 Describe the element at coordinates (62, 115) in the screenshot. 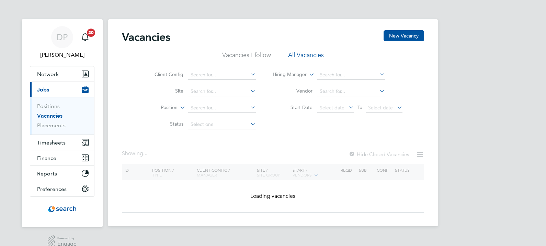

I see `div: Jobs` at that location.